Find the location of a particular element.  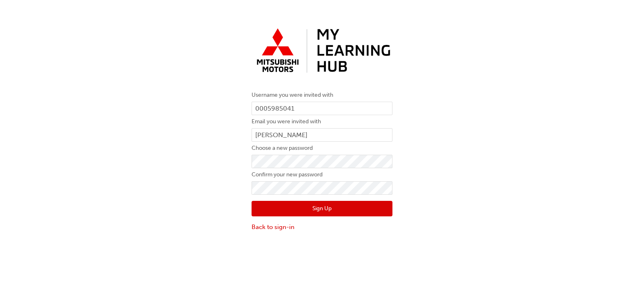

img: mmal is located at coordinates (322, 51).